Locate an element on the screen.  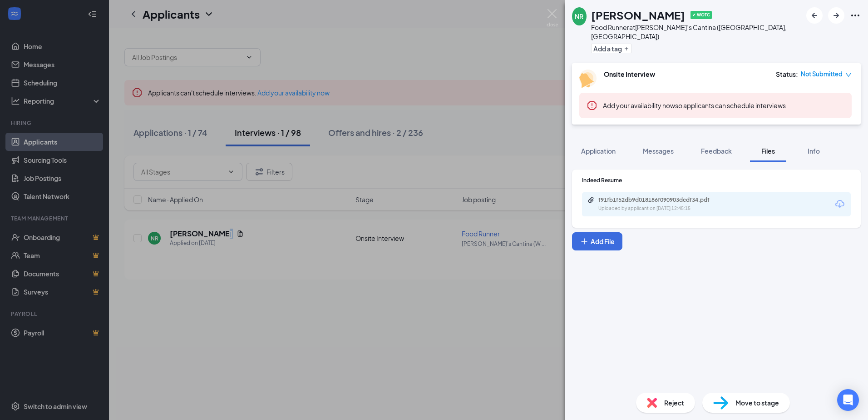
div: Open Intercom Messenger is located at coordinates (848, 400).